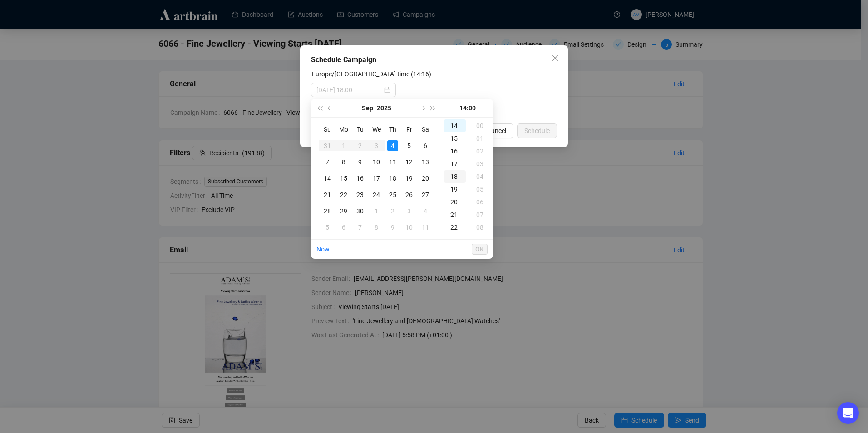  Describe the element at coordinates (425, 162) in the screenshot. I see `div: 13` at that location.